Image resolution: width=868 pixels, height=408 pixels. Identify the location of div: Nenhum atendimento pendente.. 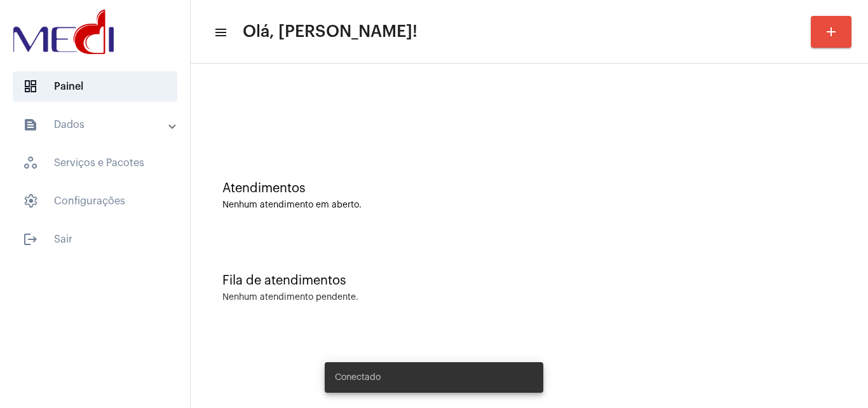
(291, 297).